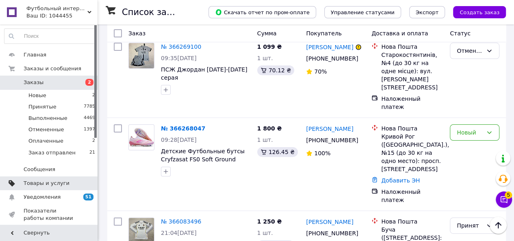 The image size is (514, 241). I want to click on span: Сообщения, so click(39, 169).